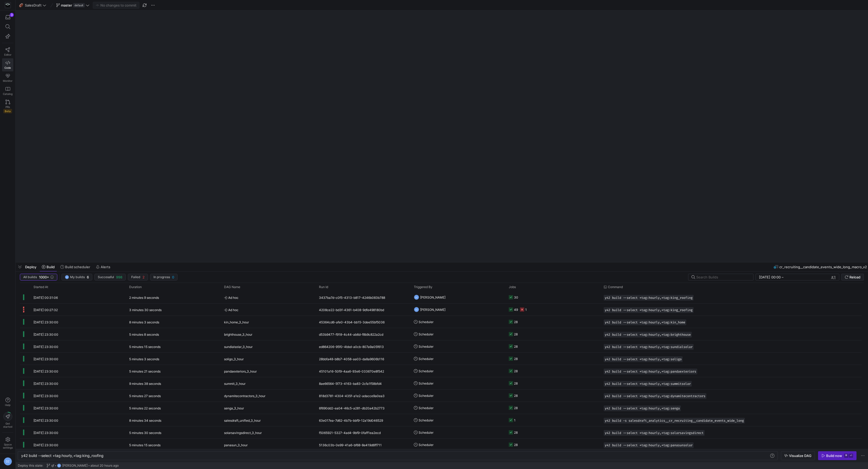 The height and width of the screenshot is (469, 868). Describe the element at coordinates (8, 107) in the screenshot. I see `a: PRsBeta` at that location.